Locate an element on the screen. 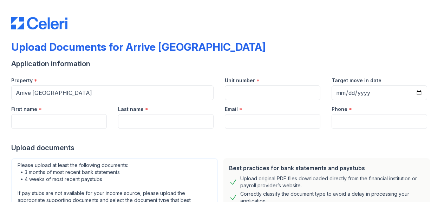 Image resolution: width=444 pixels, height=202 pixels. label: Property is located at coordinates (22, 81).